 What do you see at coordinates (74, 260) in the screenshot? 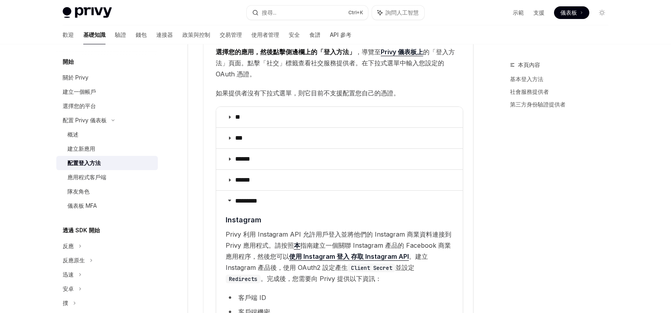
I see `font: 反應原生` at bounding box center [74, 260].